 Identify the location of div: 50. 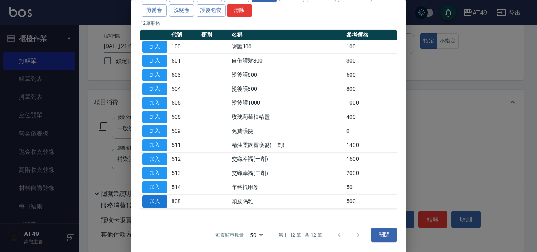
(256, 235).